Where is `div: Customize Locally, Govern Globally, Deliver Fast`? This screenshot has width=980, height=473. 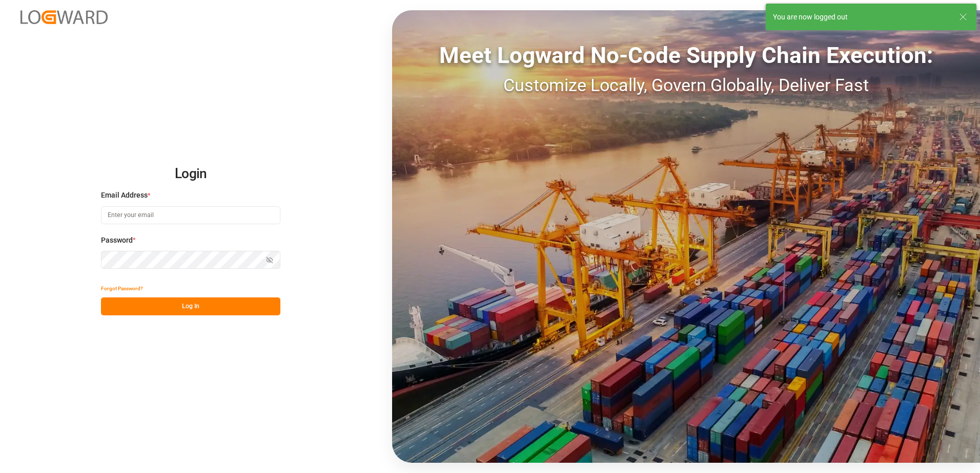
div: Customize Locally, Govern Globally, Deliver Fast is located at coordinates (685, 85).